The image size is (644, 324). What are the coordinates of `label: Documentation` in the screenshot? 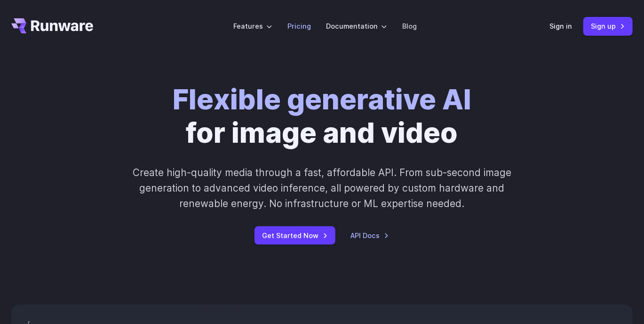 It's located at (357, 26).